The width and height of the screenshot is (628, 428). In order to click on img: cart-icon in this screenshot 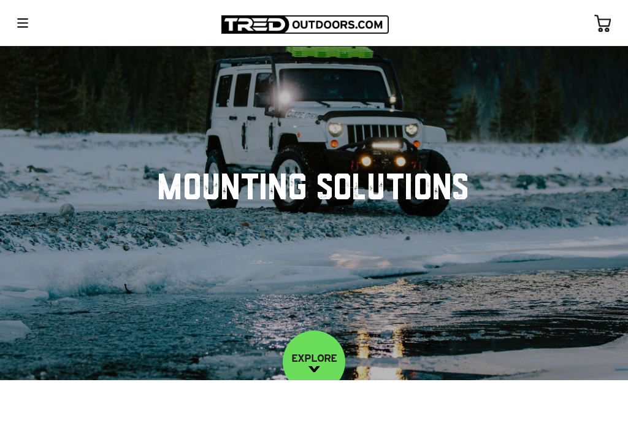, I will do `click(602, 23)`.